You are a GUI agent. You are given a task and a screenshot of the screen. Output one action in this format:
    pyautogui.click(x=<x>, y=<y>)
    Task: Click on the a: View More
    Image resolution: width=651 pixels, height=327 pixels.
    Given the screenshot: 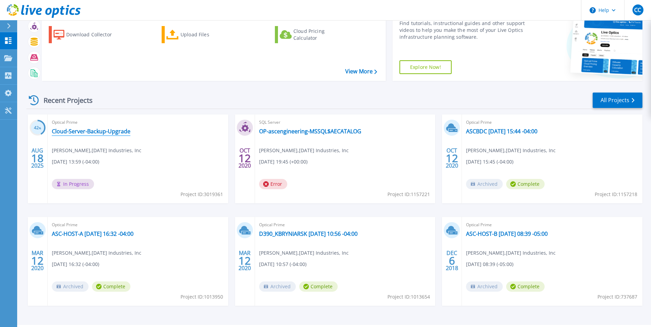 What is the action you would take?
    pyautogui.click(x=361, y=71)
    